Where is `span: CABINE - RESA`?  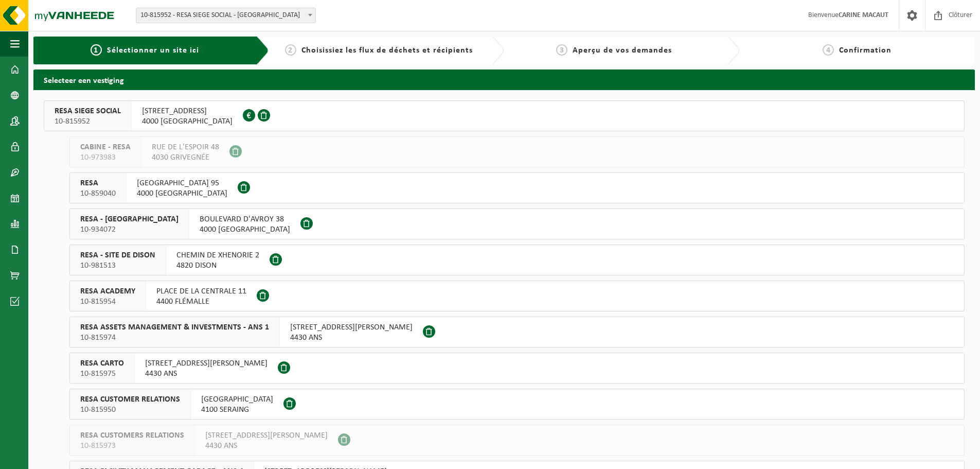
span: CABINE - RESA is located at coordinates (105, 147).